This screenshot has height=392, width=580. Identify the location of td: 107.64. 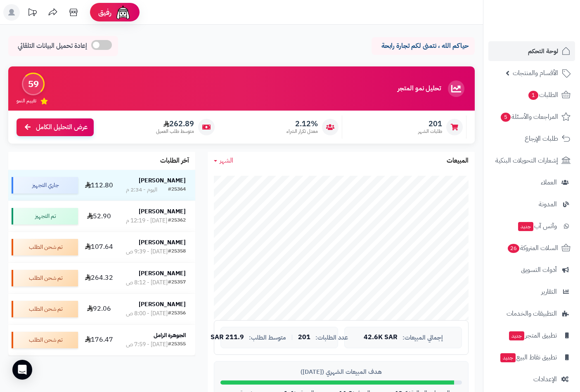
(99, 247).